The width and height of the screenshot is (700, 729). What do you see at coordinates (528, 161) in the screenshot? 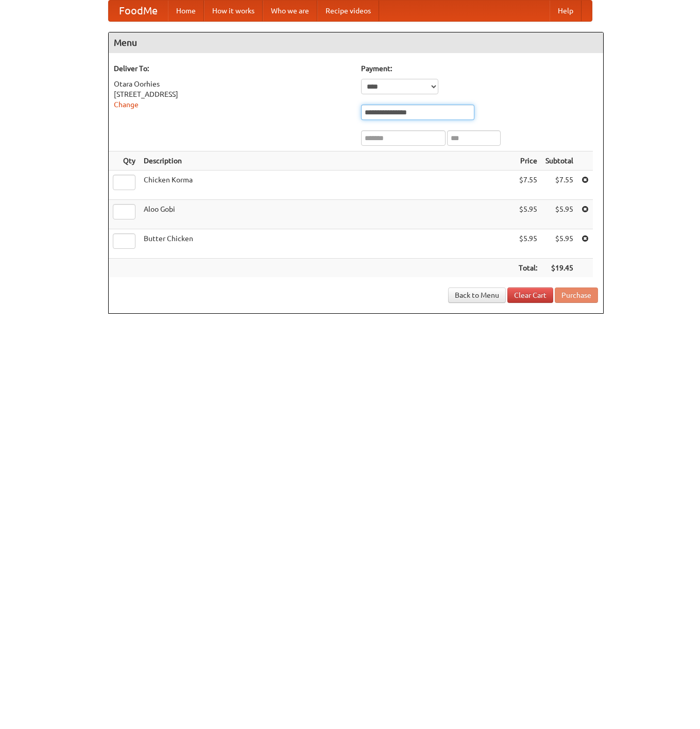
I see `th: Price` at bounding box center [528, 161].